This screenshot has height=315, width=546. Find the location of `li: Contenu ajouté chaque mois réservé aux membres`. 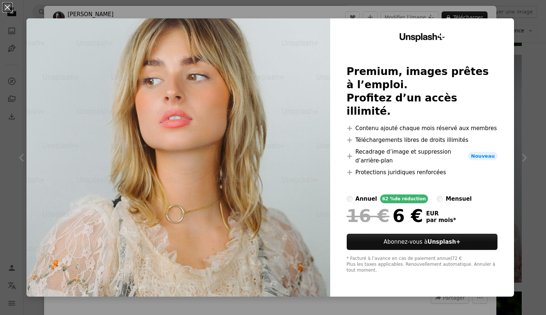

li: Contenu ajouté chaque mois réservé aux membres is located at coordinates (422, 128).